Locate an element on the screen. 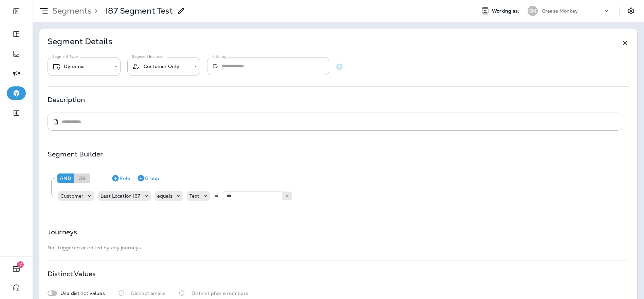 The image size is (644, 299). label: Segment Type is located at coordinates (65, 56).